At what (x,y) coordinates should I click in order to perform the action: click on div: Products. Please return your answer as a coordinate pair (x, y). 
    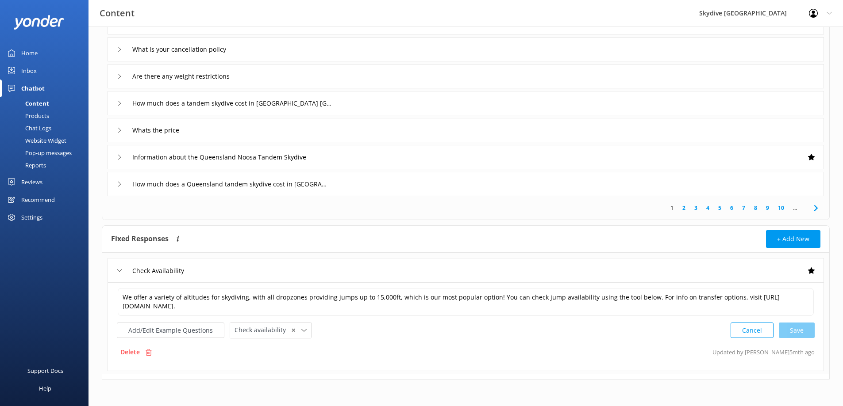
    Looking at the image, I should click on (27, 116).